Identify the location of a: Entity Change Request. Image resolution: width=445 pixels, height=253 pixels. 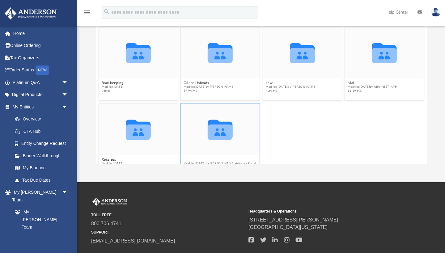
(43, 144).